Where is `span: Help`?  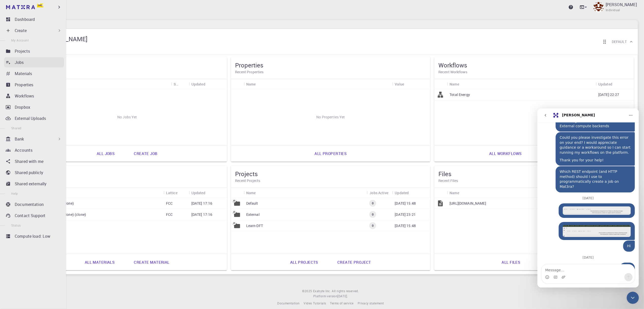
span: Help is located at coordinates (15, 193).